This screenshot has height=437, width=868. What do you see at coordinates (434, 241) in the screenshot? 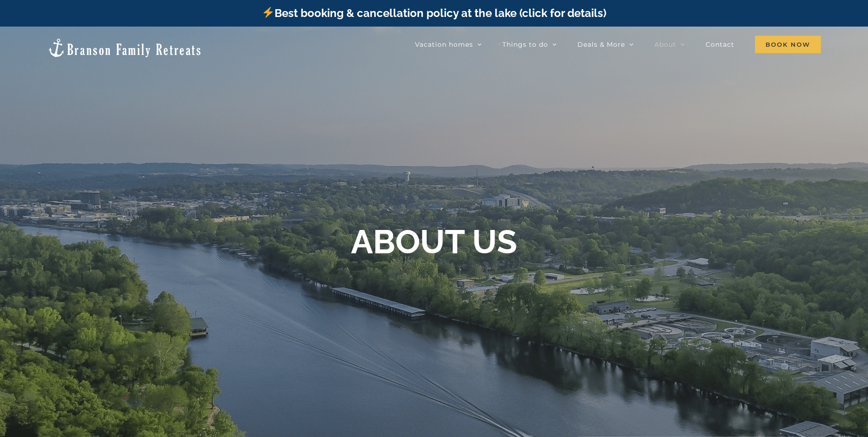
I see `b: ABOUT US` at bounding box center [434, 241].